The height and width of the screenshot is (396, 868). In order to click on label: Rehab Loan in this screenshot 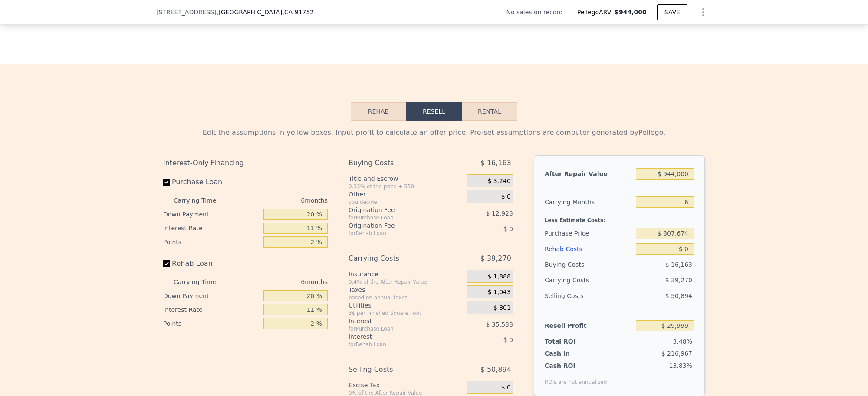, I will do `click(211, 263)`.